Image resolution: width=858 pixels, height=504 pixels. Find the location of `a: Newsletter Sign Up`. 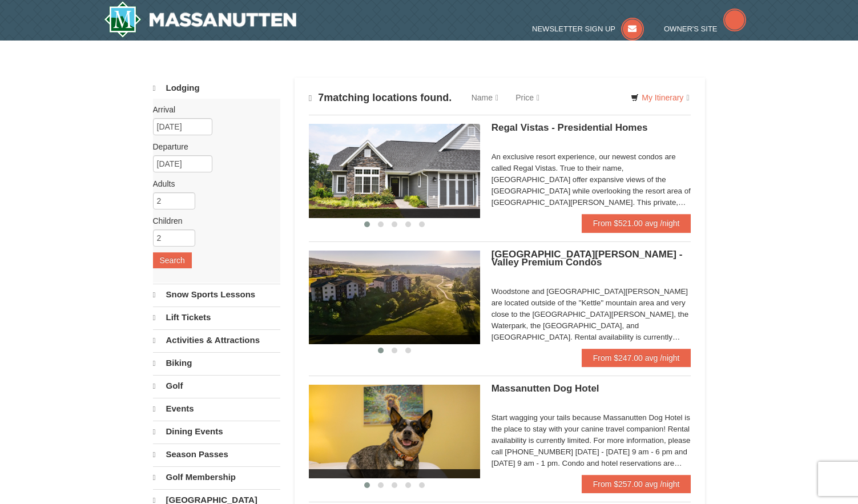

a: Newsletter Sign Up is located at coordinates (588, 28).